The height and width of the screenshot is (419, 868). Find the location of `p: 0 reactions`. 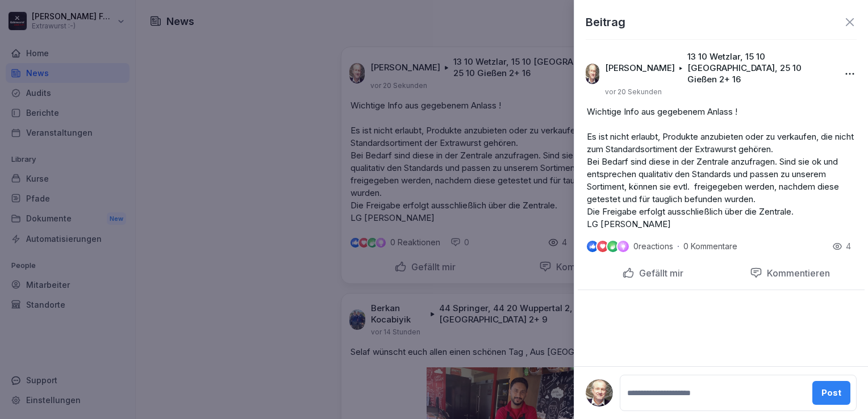

p: 0 reactions is located at coordinates (653, 246).